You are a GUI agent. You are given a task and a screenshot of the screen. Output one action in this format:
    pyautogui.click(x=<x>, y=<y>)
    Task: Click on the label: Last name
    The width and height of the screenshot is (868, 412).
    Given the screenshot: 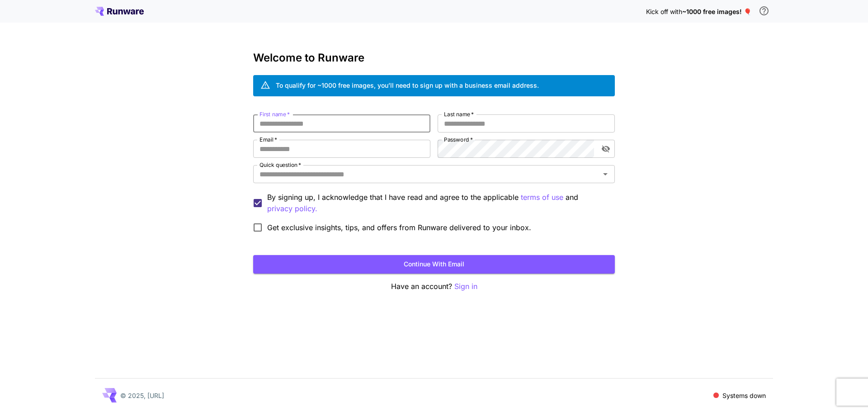 What is the action you would take?
    pyautogui.click(x=459, y=114)
    